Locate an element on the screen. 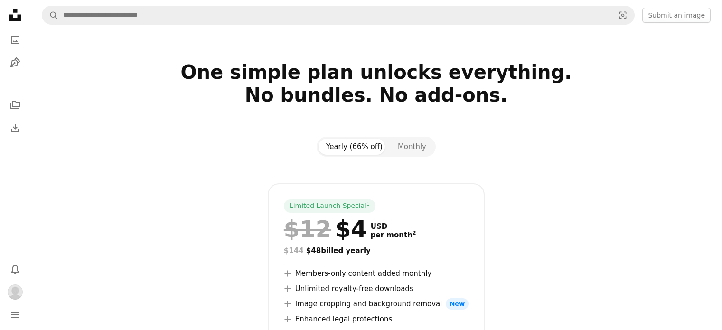 Image resolution: width=722 pixels, height=330 pixels. button: Yearly (66% off) is located at coordinates (354, 147).